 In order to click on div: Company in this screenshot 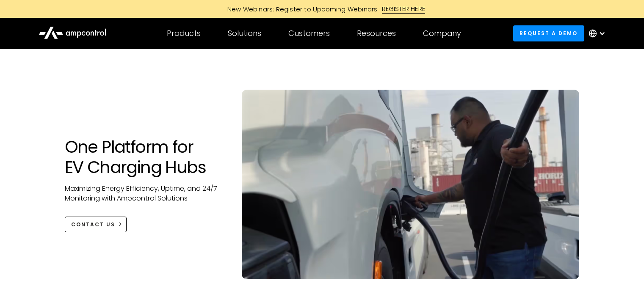, I will do `click(442, 34)`.